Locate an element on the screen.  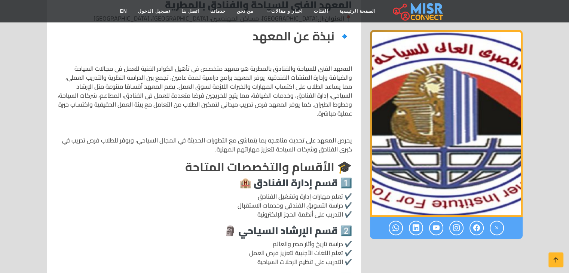
strong: 🎓 الأقسام والتخصصات المتاحة is located at coordinates (269, 167).